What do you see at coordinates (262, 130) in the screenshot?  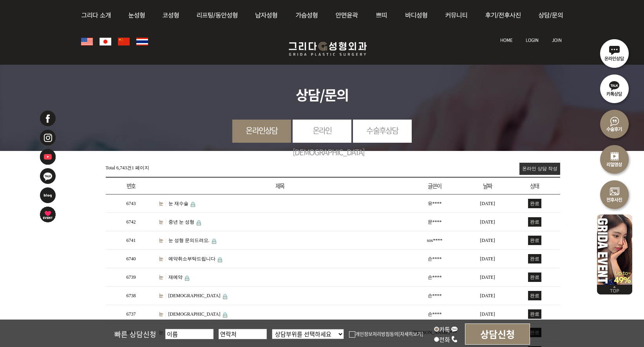 I see `a: 온라인상담` at bounding box center [262, 130].